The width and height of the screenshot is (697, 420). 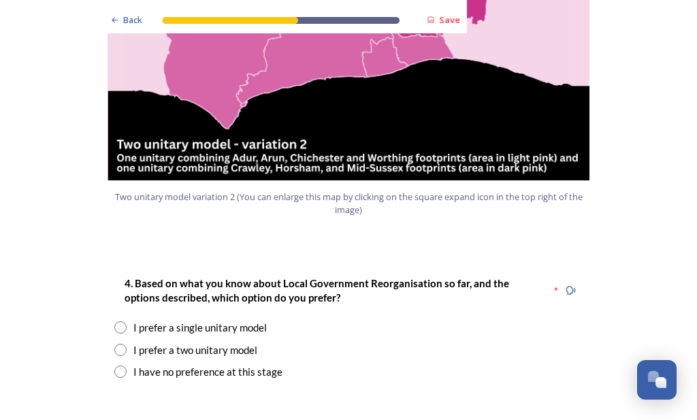 What do you see at coordinates (349, 204) in the screenshot?
I see `span: Two unitary model variation 2 (You can enlarge this map by clicking on the square expand icon in ...` at bounding box center [349, 204].